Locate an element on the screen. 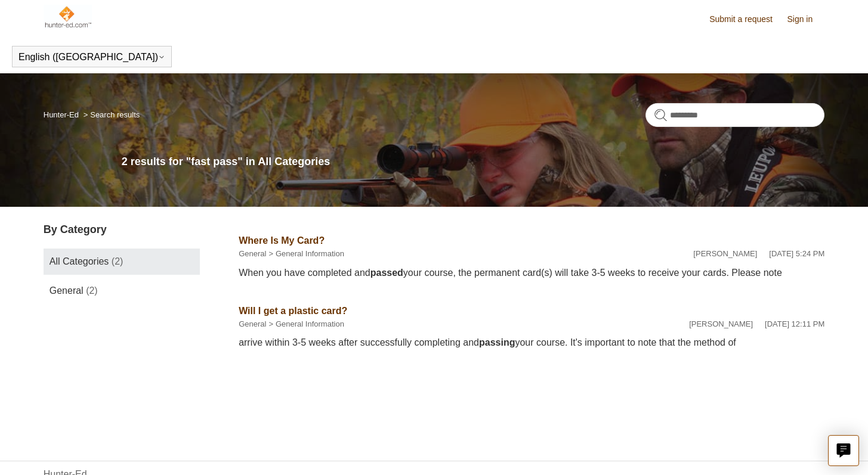  div: arrive within 3-5 weeks after successfully completing and your course. It's important to note tha... is located at coordinates (532, 342).